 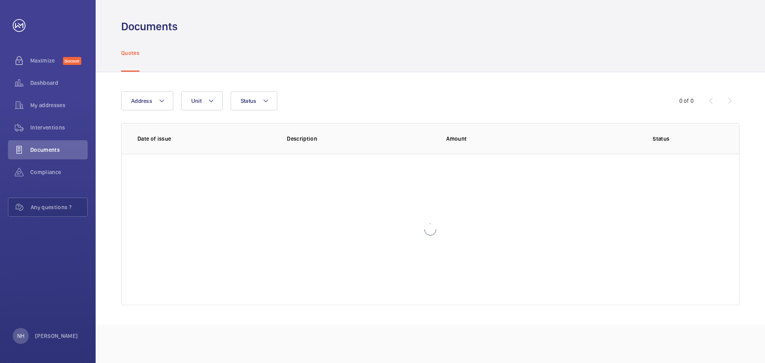 What do you see at coordinates (72, 61) in the screenshot?
I see `span: Discover` at bounding box center [72, 61].